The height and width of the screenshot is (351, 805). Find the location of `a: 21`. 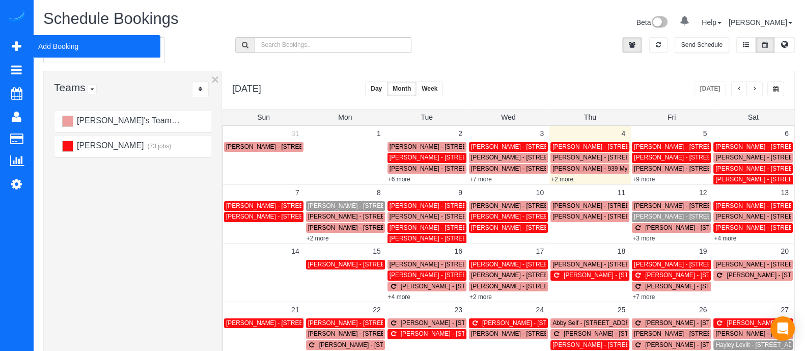

a: 21 is located at coordinates (295, 309).